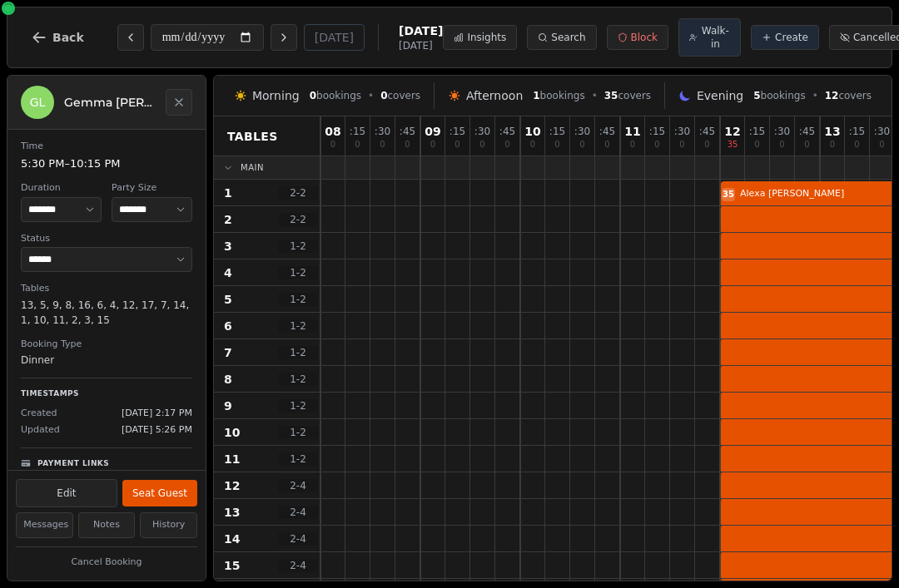  Describe the element at coordinates (276, 96) in the screenshot. I see `span: Morning` at that location.